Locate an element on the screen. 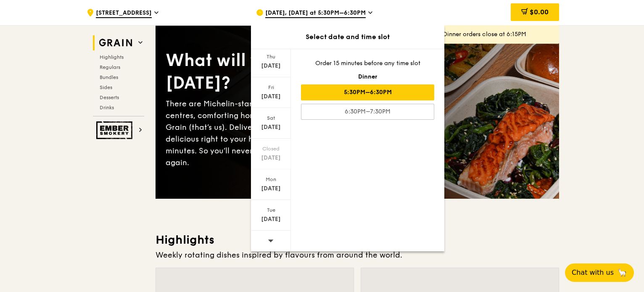 This screenshot has height=292, width=644. h3: Highlights is located at coordinates (357, 240).